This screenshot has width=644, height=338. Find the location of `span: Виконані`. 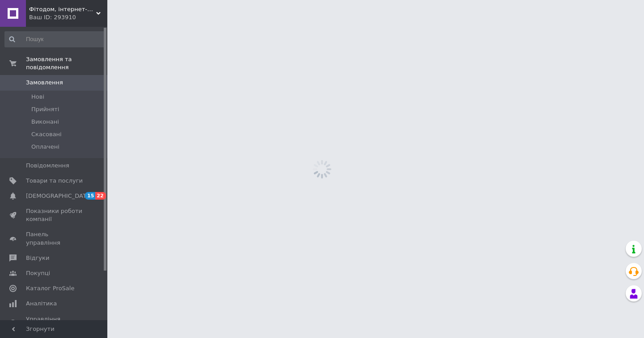

span: Виконані is located at coordinates (45, 122).